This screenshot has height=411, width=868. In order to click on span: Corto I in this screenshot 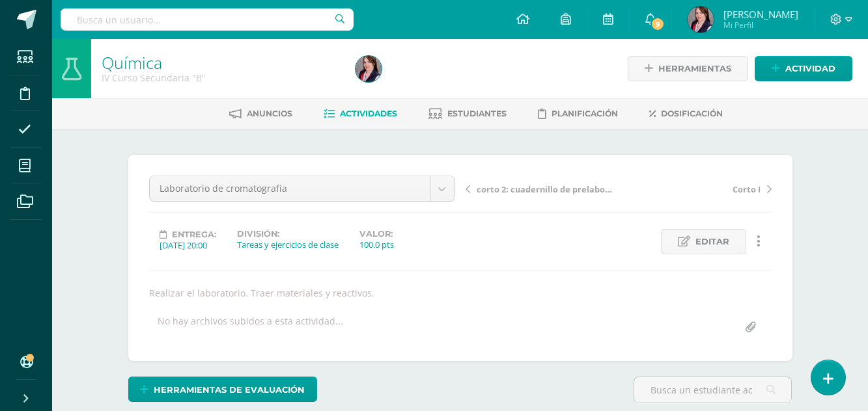, I will do `click(746, 190)`.